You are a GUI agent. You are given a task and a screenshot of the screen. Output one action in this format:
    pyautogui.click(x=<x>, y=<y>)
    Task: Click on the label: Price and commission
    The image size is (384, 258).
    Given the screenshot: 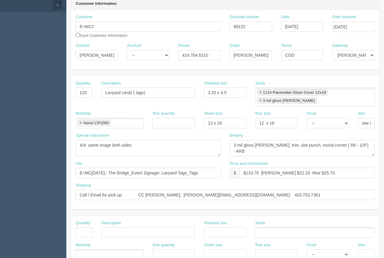 What is the action you would take?
    pyautogui.click(x=249, y=164)
    